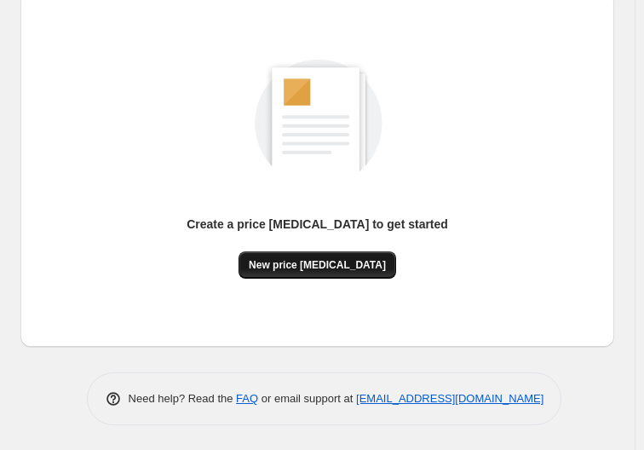  What do you see at coordinates (182, 398) in the screenshot?
I see `span: Need help? Read the` at bounding box center [182, 398].